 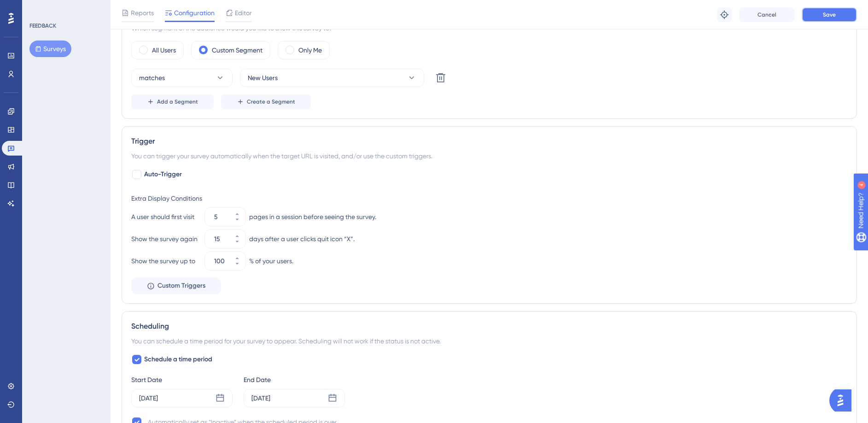 What do you see at coordinates (11, 14) in the screenshot?
I see `img: launcher-image-alternative-text` at bounding box center [11, 14].